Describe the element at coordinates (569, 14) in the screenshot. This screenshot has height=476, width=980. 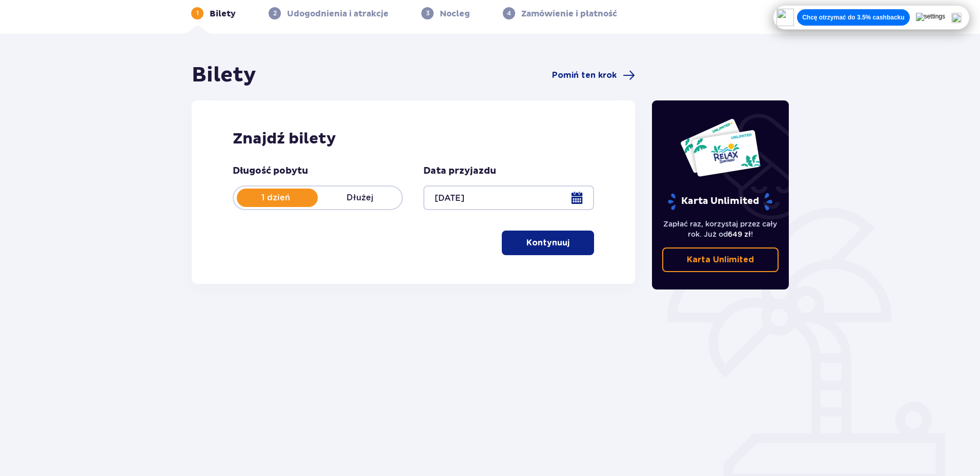
I see `p: Zamówienie i płatność` at that location.